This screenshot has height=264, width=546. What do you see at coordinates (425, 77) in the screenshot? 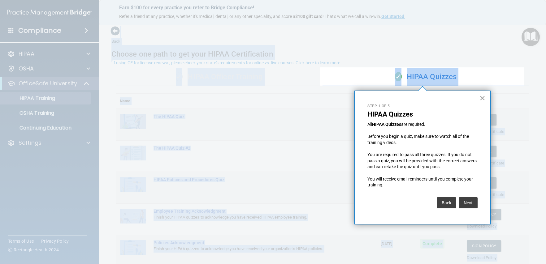
I see `div: HIPAA Quizzes` at bounding box center [425, 77].